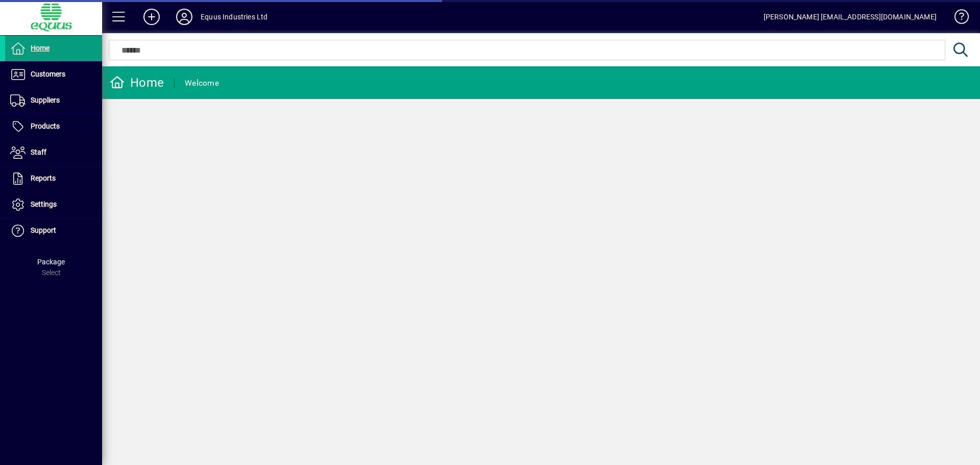 The image size is (980, 465). I want to click on a: Settings, so click(54, 204).